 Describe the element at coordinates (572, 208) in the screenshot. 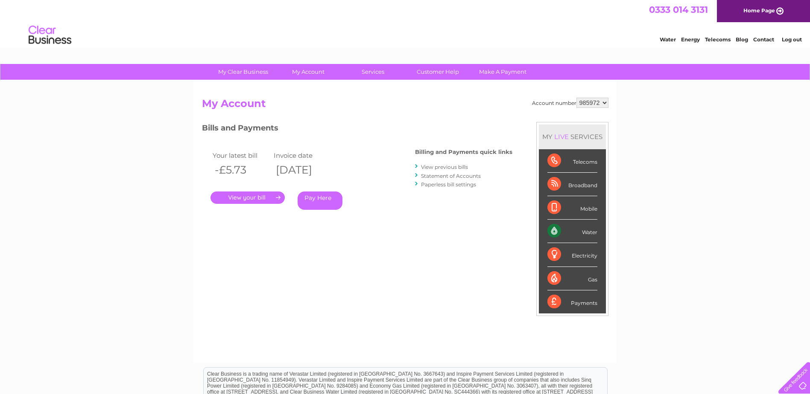

I see `div: Mobile` at that location.